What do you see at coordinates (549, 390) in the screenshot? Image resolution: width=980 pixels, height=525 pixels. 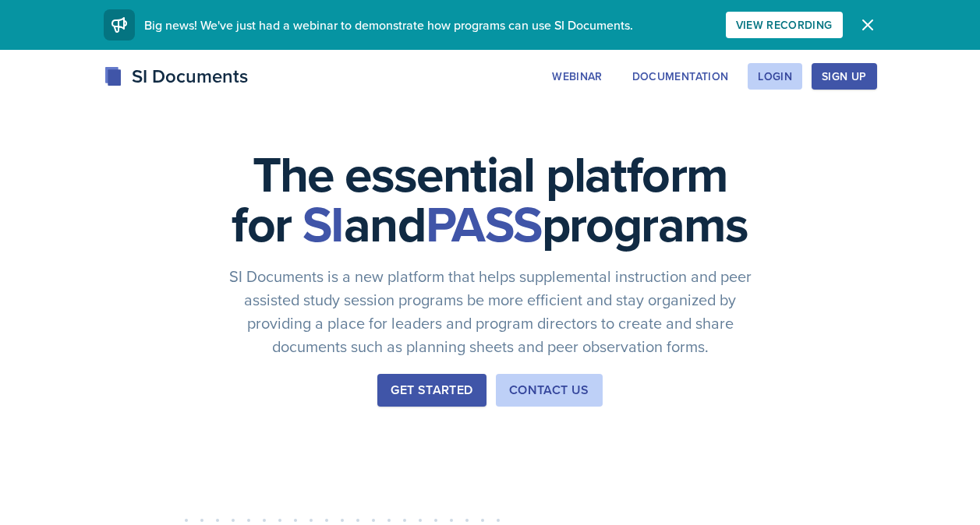 I see `div: Contact Us` at bounding box center [549, 390].